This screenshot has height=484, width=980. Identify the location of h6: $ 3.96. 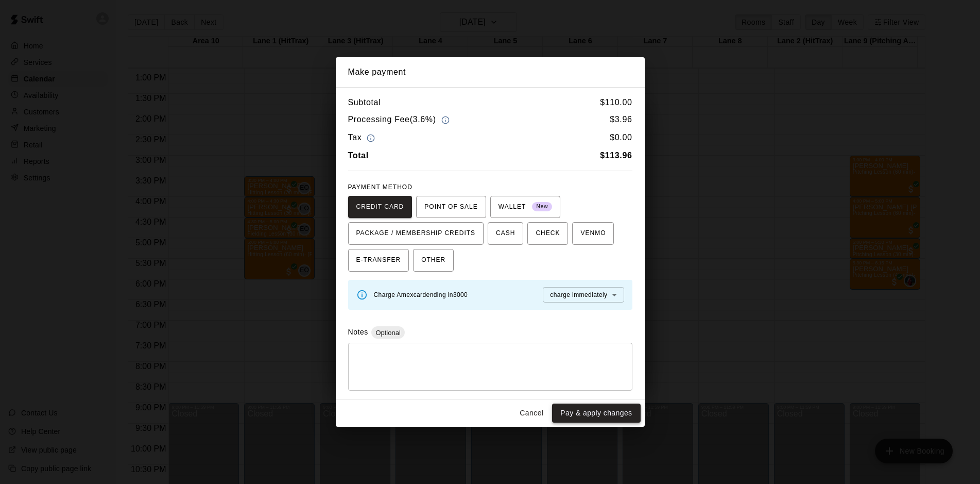
(620, 119).